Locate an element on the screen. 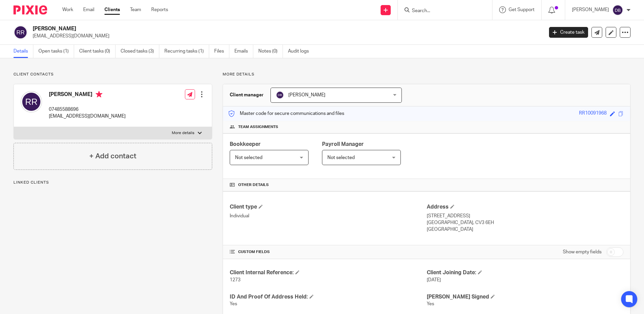 The height and width of the screenshot is (314, 644). i: Primary is located at coordinates (99, 94).